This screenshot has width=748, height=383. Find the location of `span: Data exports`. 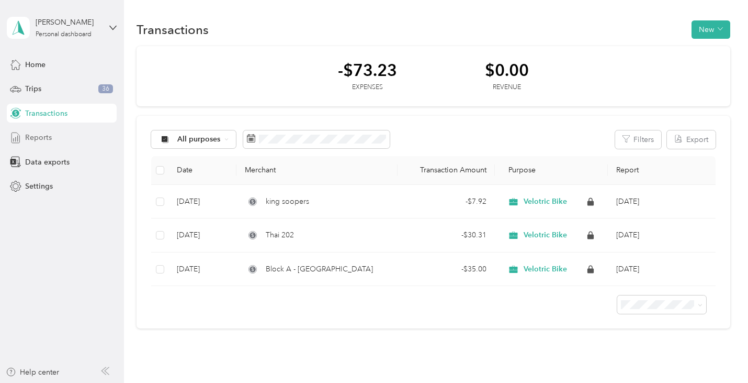

span: Data exports is located at coordinates (47, 162).